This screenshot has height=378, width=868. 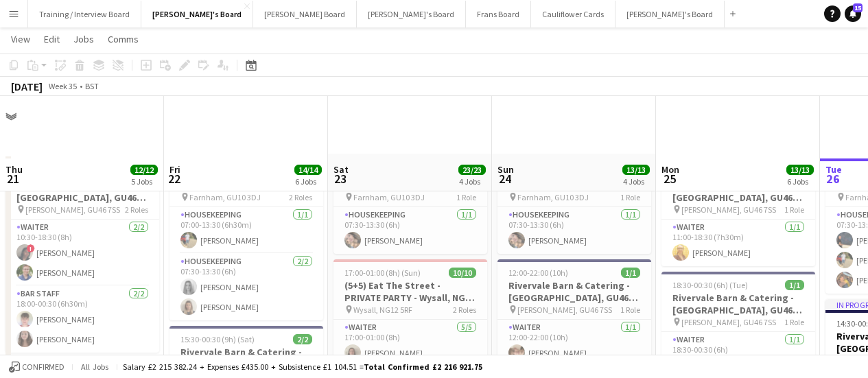 I want to click on span: Total Confirmed £2 216 921.75, so click(x=423, y=366).